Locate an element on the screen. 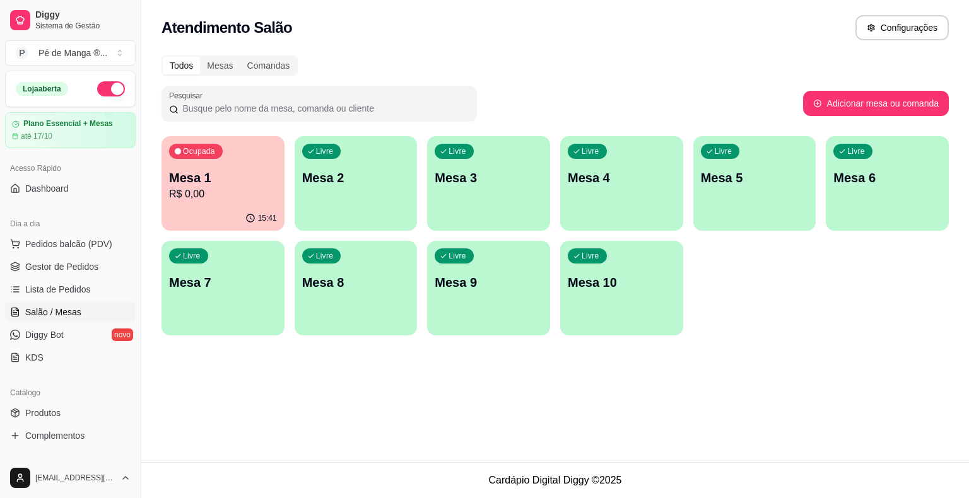  button: Alterar Status is located at coordinates (111, 89).